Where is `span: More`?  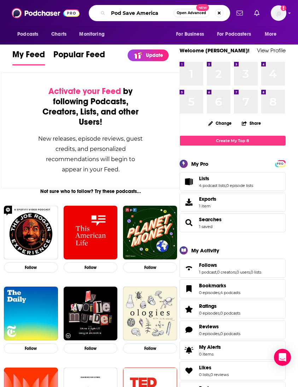
span: More is located at coordinates (271, 34).